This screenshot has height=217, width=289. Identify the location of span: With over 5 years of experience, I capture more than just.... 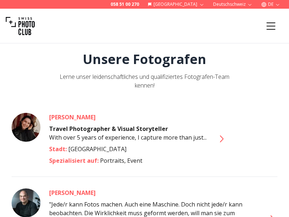
(128, 133).